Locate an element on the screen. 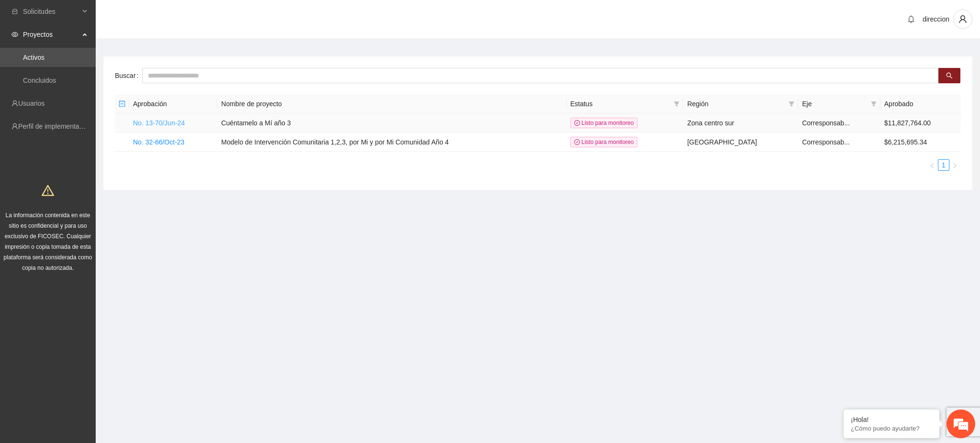  div: Chatee con nosotros ahora is located at coordinates (105, 55).